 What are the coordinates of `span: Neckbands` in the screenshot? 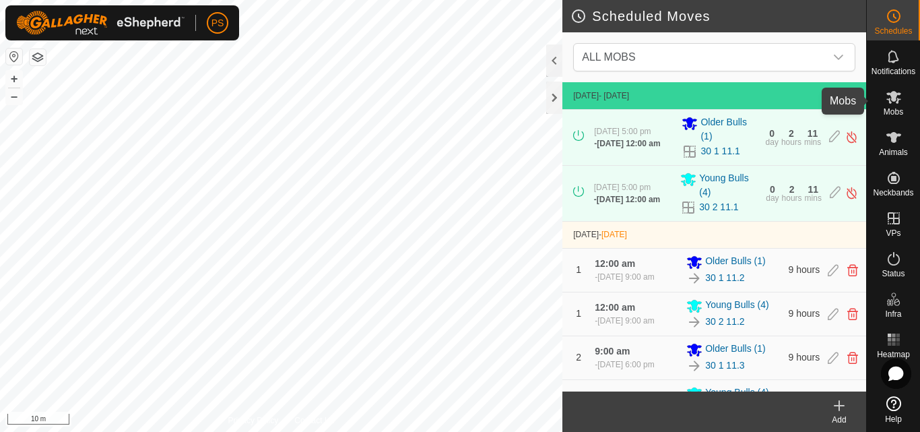 It's located at (893, 193).